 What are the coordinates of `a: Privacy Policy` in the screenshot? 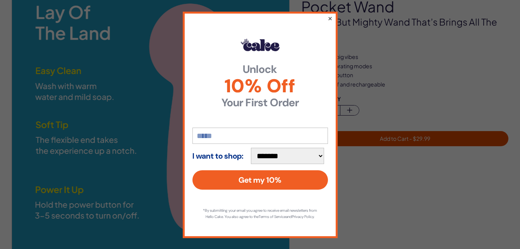 It's located at (303, 216).